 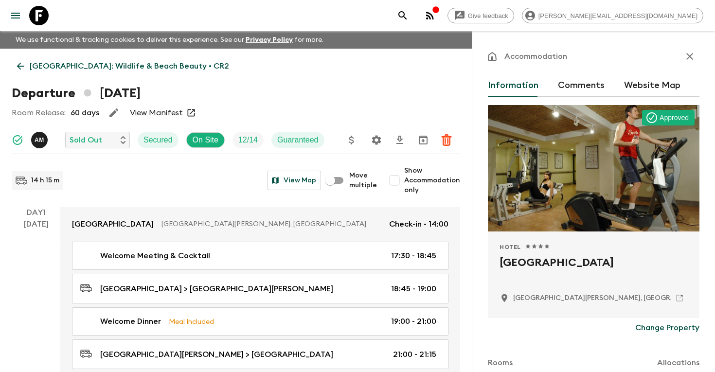 I want to click on p: Rooms, so click(x=500, y=363).